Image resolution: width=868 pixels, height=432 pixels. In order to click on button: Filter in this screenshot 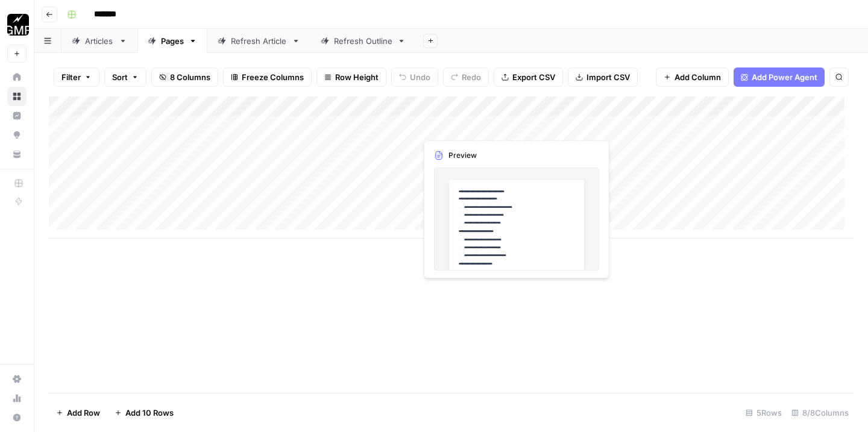, I will do `click(76, 77)`.